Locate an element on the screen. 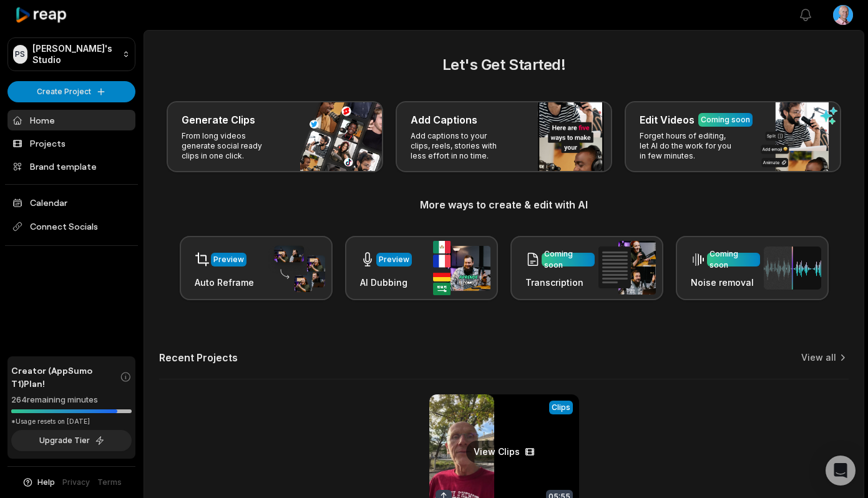  span: Connect Socials is located at coordinates (71, 226).